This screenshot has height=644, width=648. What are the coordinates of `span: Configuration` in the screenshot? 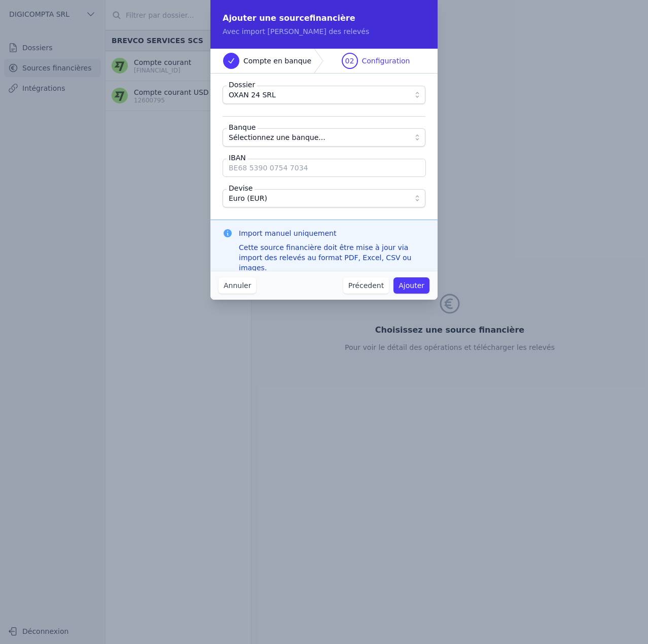 It's located at (386, 61).